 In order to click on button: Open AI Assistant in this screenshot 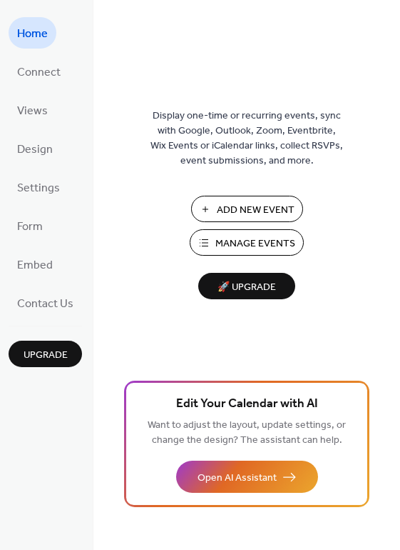, I will do `click(247, 476)`.